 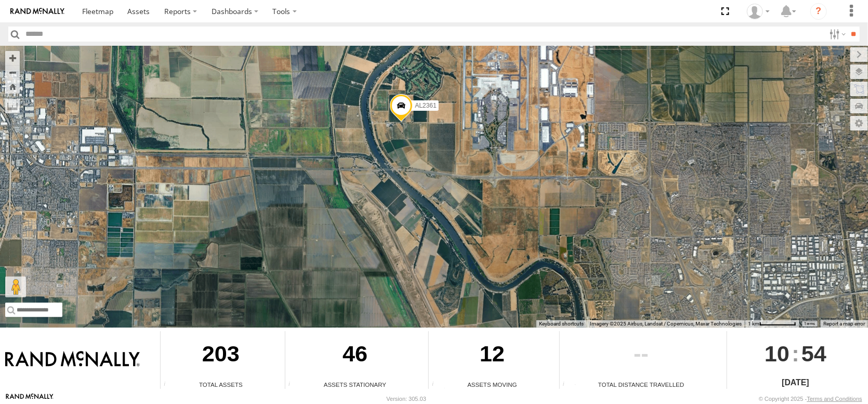 I want to click on div: 12, so click(x=492, y=355).